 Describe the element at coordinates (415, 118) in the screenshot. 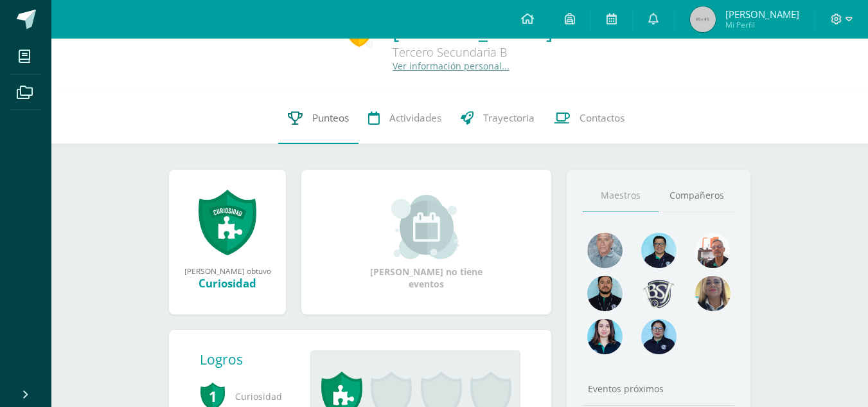

I see `span: Actividades` at that location.